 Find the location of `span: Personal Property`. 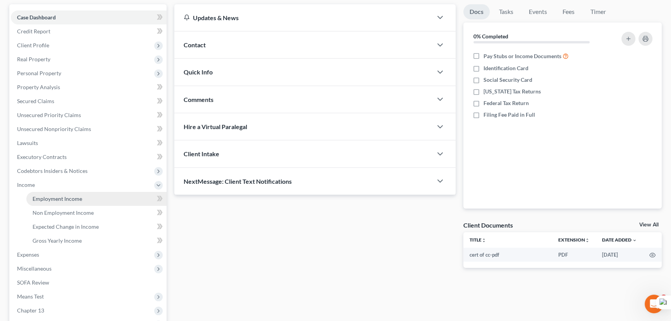

span: Personal Property is located at coordinates (39, 73).